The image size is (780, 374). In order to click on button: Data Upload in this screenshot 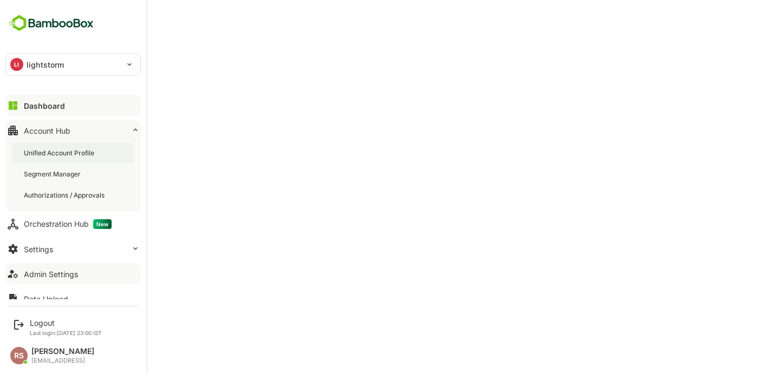, I will do `click(73, 299)`.